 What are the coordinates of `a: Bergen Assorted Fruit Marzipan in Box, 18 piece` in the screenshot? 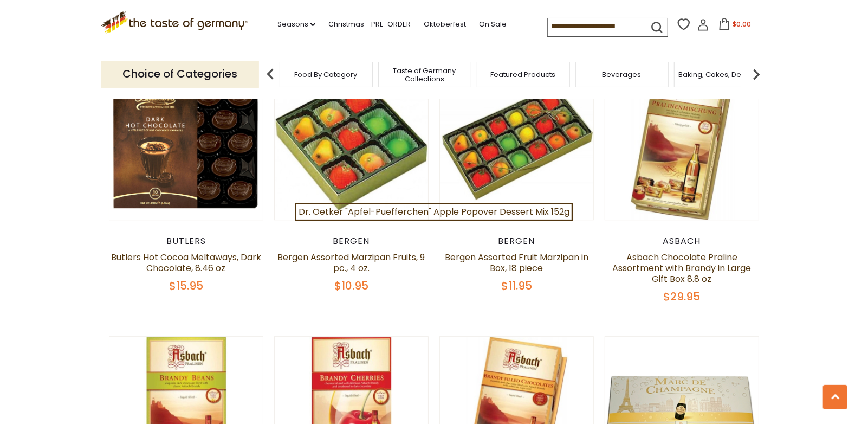 It's located at (516, 263).